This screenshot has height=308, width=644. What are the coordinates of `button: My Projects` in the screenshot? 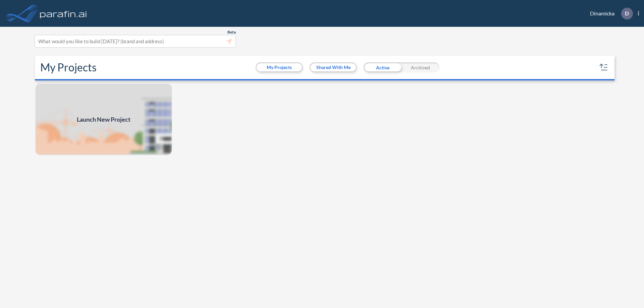 It's located at (279, 67).